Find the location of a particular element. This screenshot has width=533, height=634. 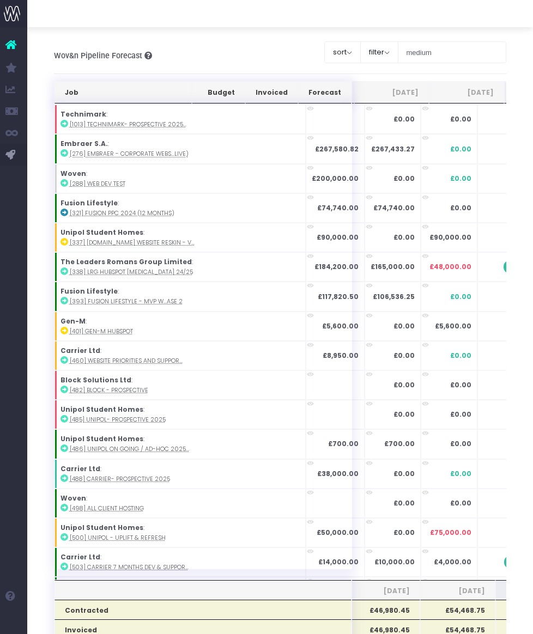

strong: £165,000.00 is located at coordinates (392, 266).